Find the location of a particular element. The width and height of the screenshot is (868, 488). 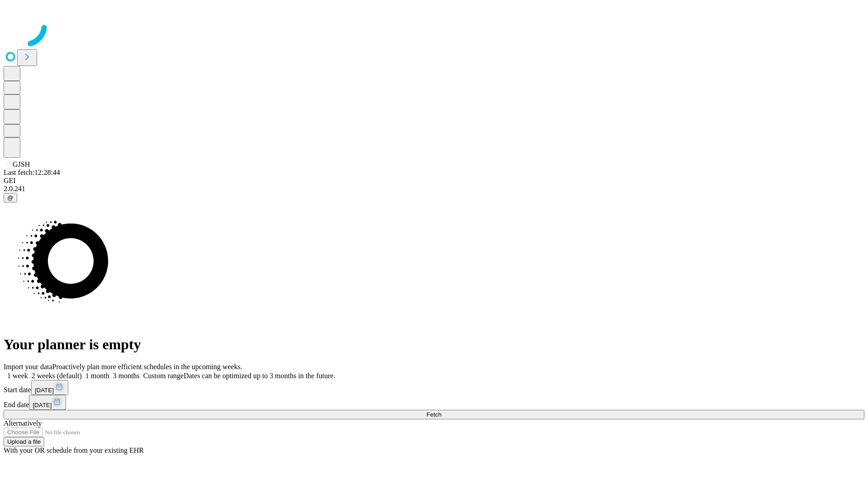

button: Upload a file is located at coordinates (24, 442).